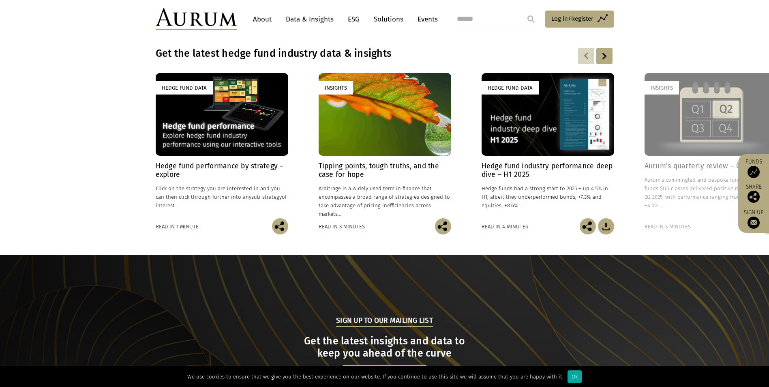 The width and height of the screenshot is (769, 387). I want to click on a: Events, so click(426, 19).